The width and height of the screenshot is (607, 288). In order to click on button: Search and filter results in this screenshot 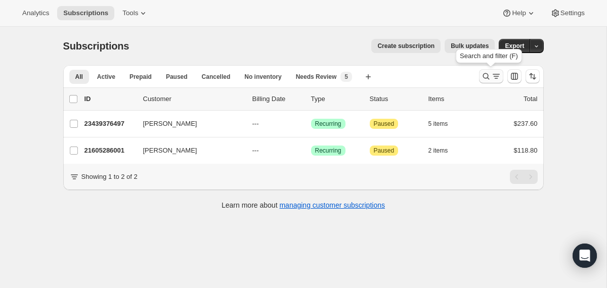, I will do `click(491, 76)`.